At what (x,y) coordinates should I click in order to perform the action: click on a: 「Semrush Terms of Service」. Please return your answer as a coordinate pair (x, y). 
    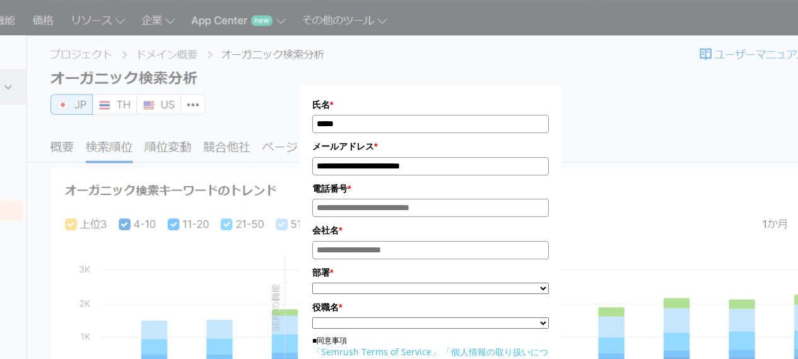
    Looking at the image, I should click on (376, 351).